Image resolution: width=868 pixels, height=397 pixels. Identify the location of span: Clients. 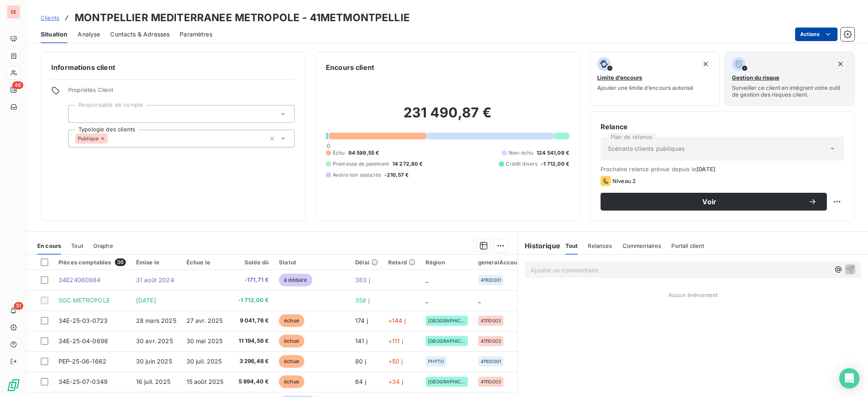
(50, 18).